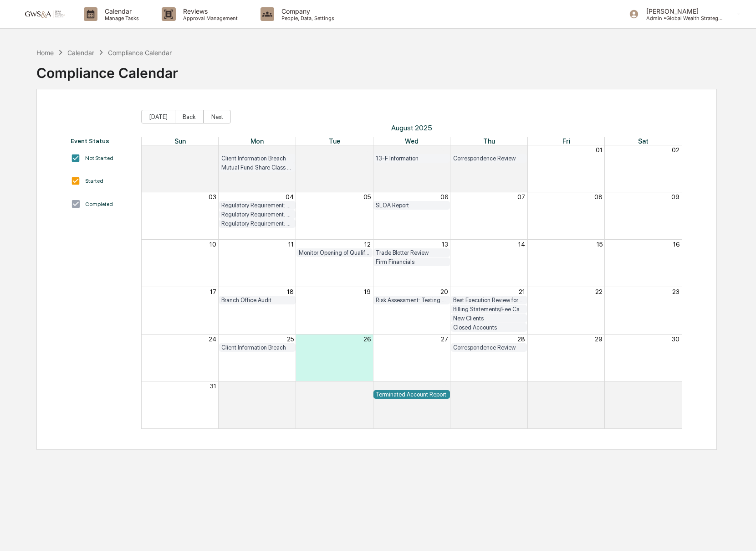 The height and width of the screenshot is (551, 756). I want to click on p: People, Data, Settings, so click(306, 18).